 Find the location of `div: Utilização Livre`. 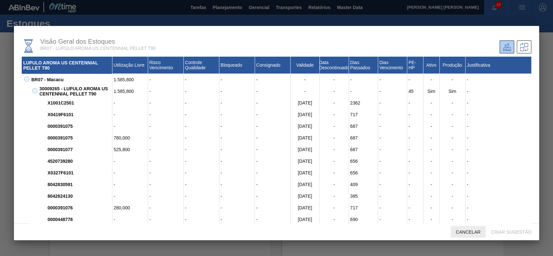

div: Utilização Livre is located at coordinates (130, 65).